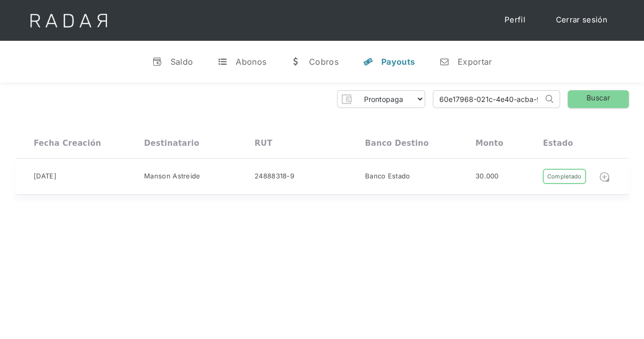 The image size is (644, 339). What do you see at coordinates (381, 99) in the screenshot?
I see `form: Form` at bounding box center [381, 99].